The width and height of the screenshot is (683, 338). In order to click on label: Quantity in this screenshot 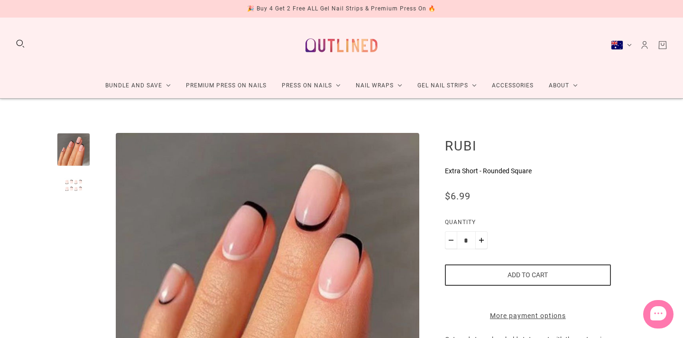, I will do `click(528, 224)`.